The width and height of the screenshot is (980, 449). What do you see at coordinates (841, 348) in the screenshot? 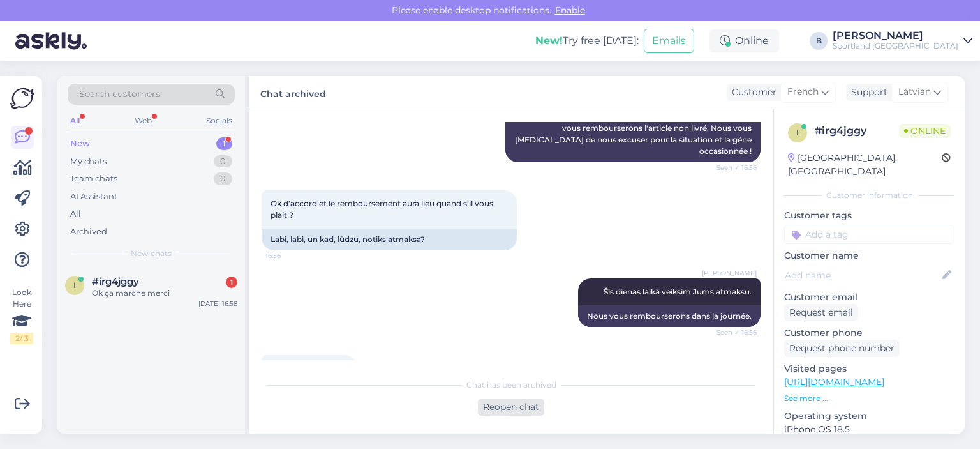
I see `div: Request phone number` at bounding box center [841, 348].